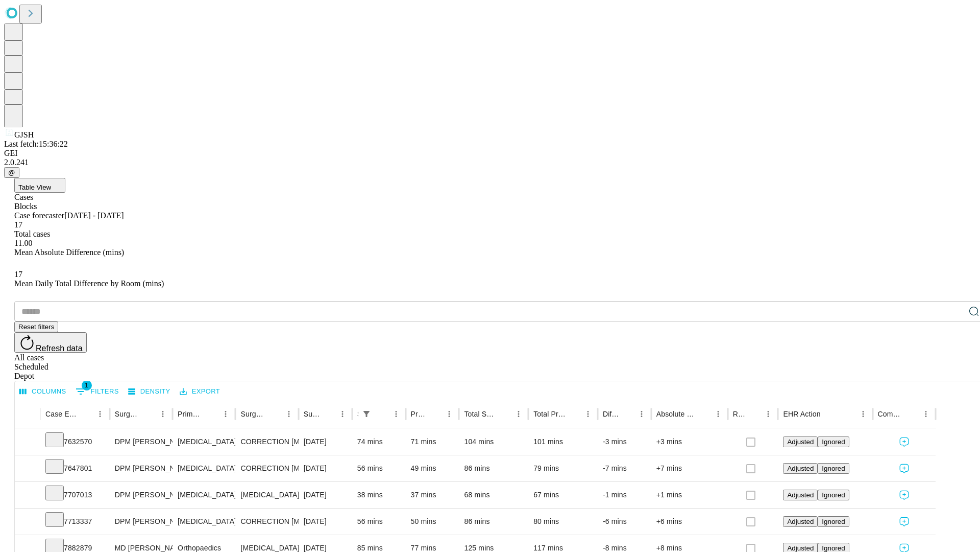 This screenshot has width=980, height=552. I want to click on div: 50 mins, so click(432, 521).